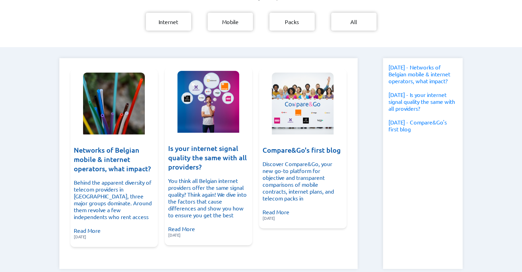 The height and width of the screenshot is (272, 522). I want to click on p: Internet, so click(168, 22).